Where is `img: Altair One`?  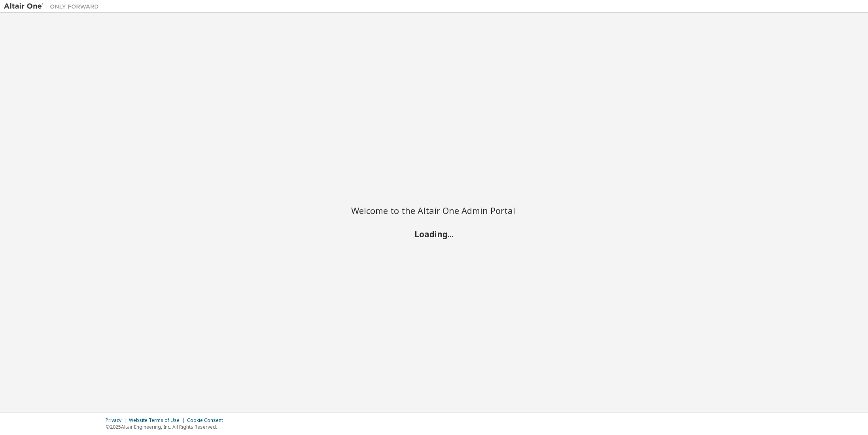 img: Altair One is located at coordinates (54, 6).